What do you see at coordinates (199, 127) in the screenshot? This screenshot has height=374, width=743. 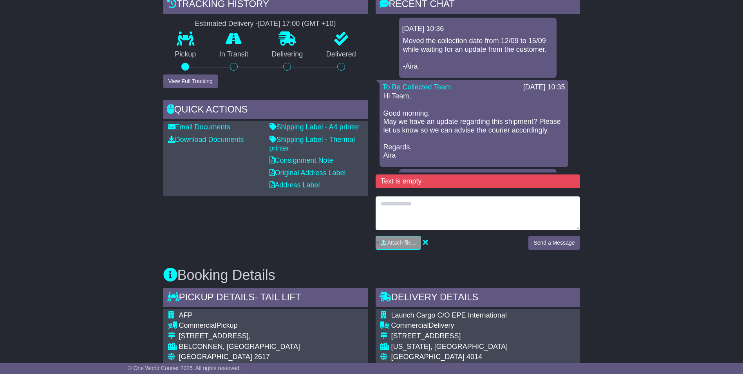 I see `a: Email Documents` at bounding box center [199, 127].